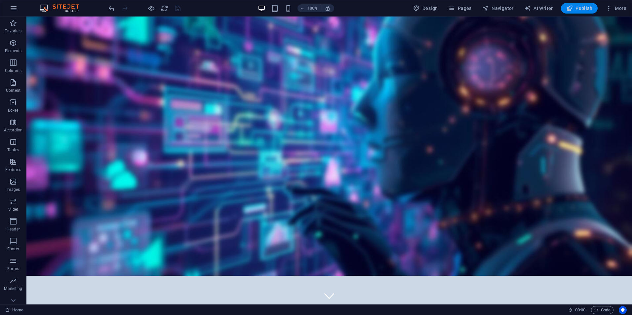 Image resolution: width=632 pixels, height=315 pixels. What do you see at coordinates (13, 51) in the screenshot?
I see `p: Elements` at bounding box center [13, 51].